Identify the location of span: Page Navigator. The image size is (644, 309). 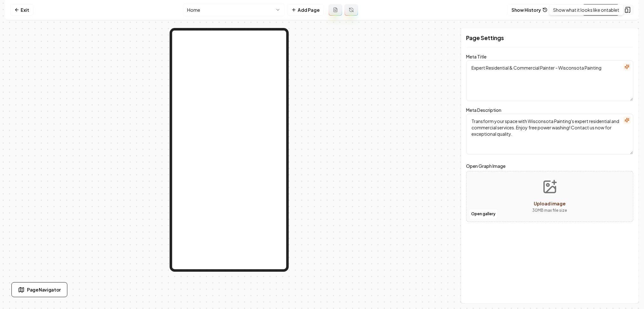
(44, 290).